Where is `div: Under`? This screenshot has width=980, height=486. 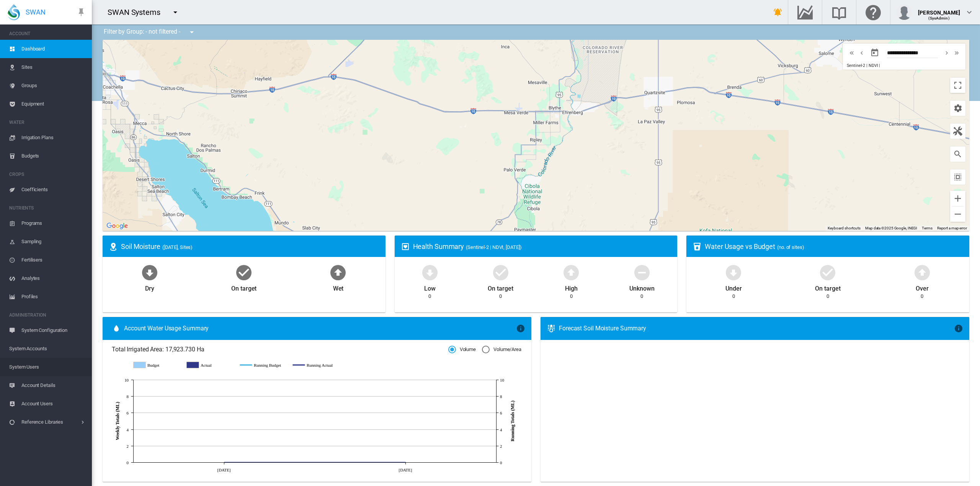 div: Under is located at coordinates (733, 287).